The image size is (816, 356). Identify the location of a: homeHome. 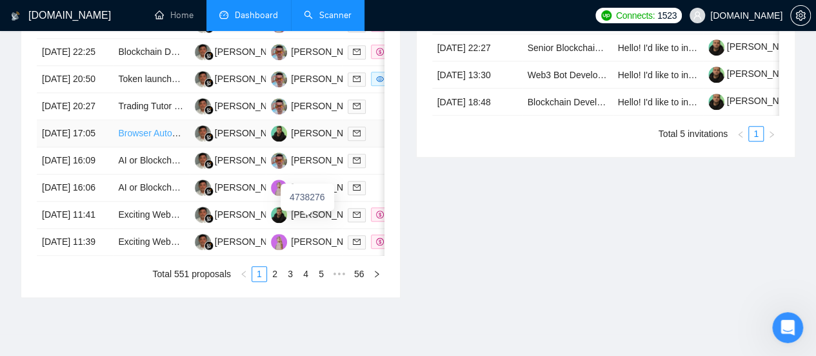
(174, 15).